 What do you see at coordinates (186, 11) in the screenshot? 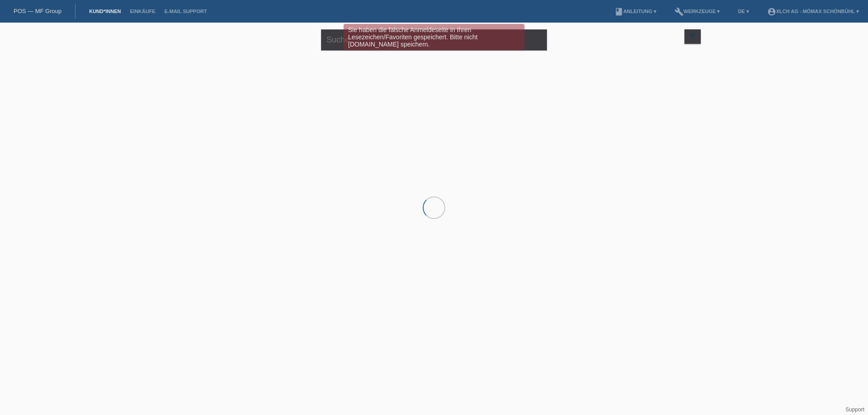
I see `a: E-Mail Support` at bounding box center [186, 11].